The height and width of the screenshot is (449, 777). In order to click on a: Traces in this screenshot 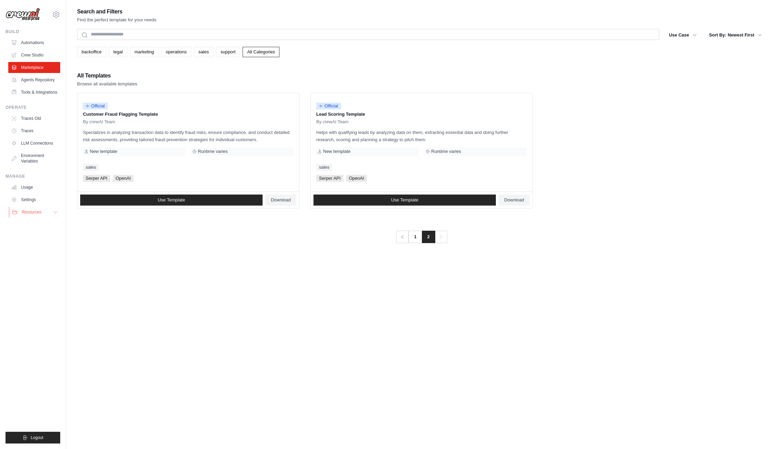, I will do `click(34, 131)`.